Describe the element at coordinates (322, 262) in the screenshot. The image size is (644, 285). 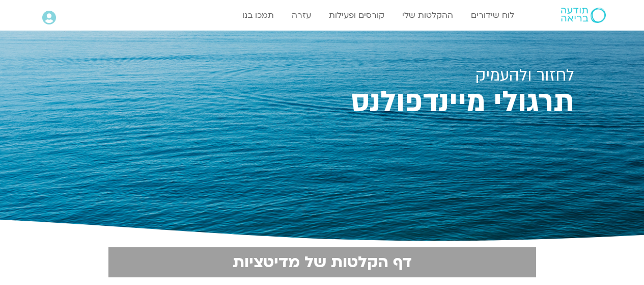
I see `h2: דף הקלטות של מדיטציות` at that location.